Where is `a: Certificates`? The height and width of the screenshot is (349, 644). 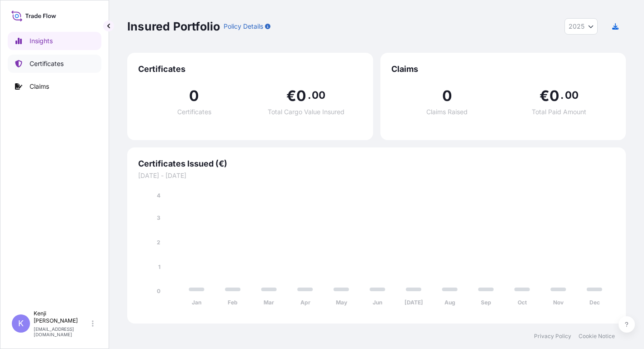 a: Certificates is located at coordinates (55, 64).